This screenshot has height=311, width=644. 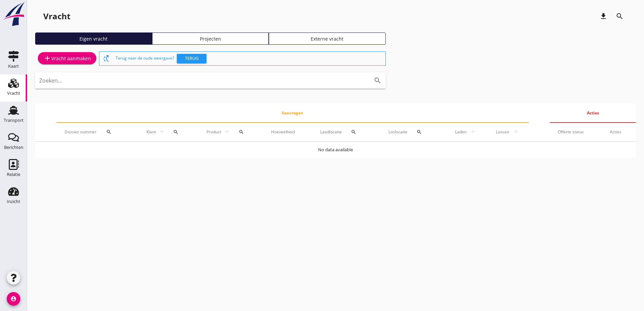 What do you see at coordinates (94, 39) in the screenshot?
I see `a: Eigen vracht` at bounding box center [94, 39].